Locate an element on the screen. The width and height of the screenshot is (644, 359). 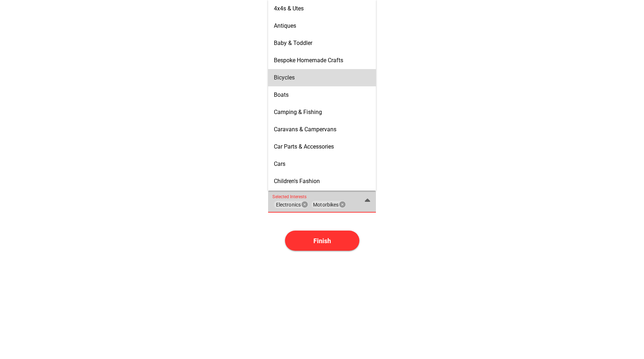
button: Finish is located at coordinates (322, 241).